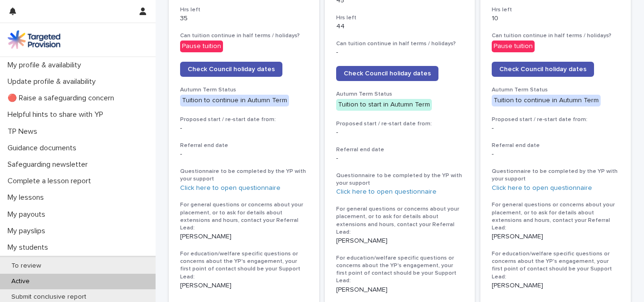 This screenshot has height=302, width=644. I want to click on p: To review, so click(26, 266).